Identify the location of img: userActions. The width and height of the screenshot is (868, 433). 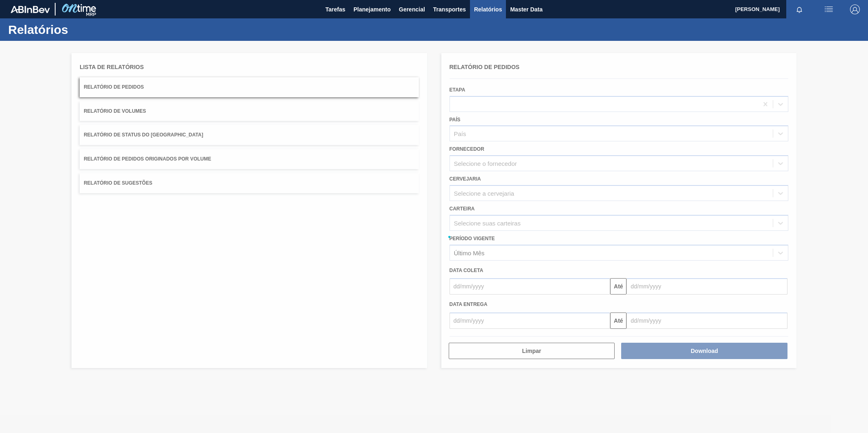
(829, 9).